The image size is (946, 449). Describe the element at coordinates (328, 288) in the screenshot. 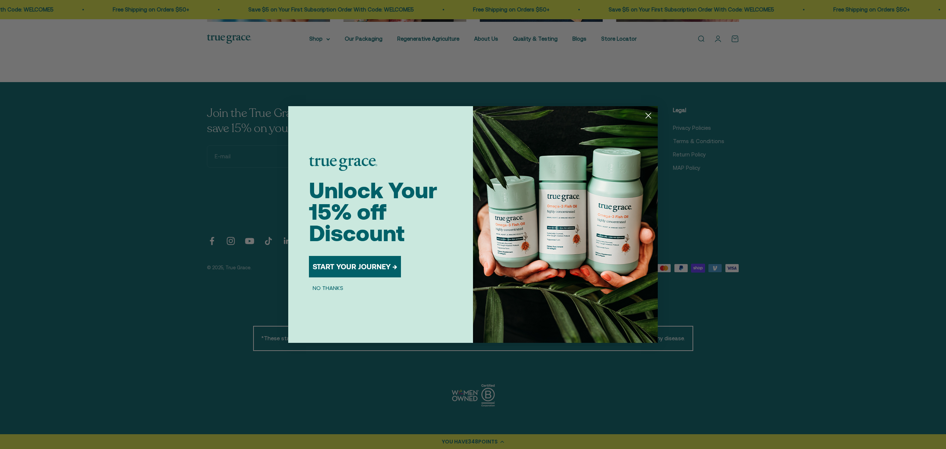

I see `button: NO THANKS` at that location.